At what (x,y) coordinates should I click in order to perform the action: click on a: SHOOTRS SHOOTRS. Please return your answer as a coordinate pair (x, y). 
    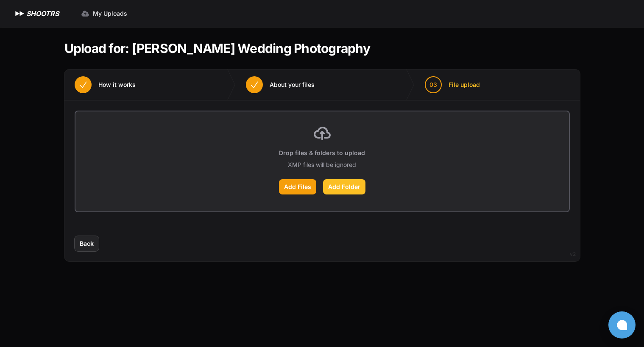
    Looking at the image, I should click on (36, 13).